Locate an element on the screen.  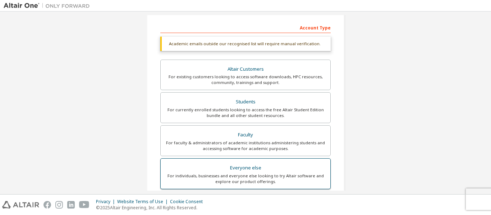
div: Cookie Consent is located at coordinates (188, 202).